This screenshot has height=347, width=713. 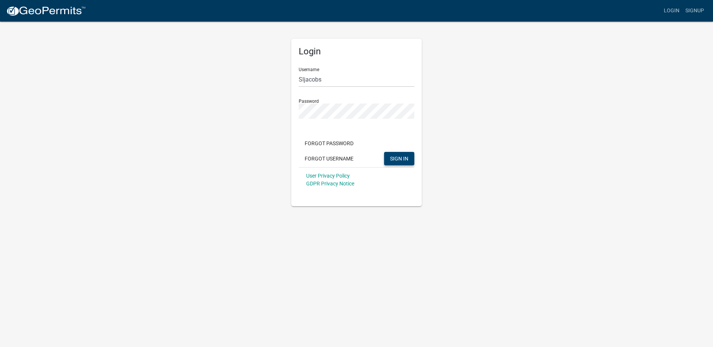 I want to click on a: Signup, so click(x=694, y=11).